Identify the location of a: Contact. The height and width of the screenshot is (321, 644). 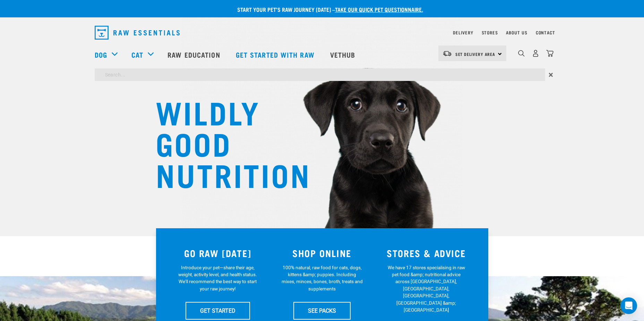
(545, 32).